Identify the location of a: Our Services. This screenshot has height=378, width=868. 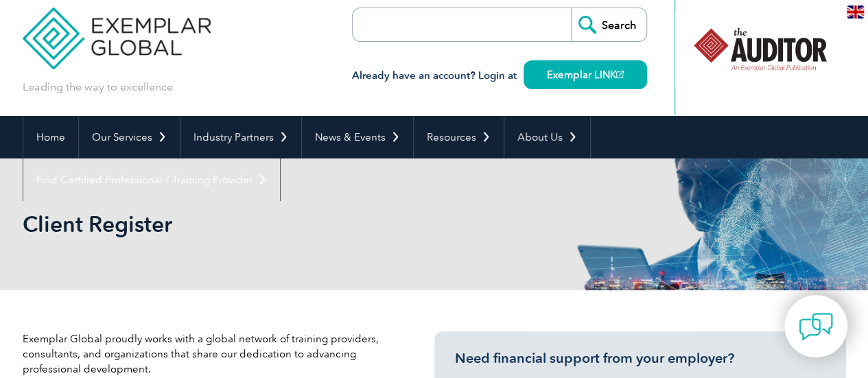
(129, 137).